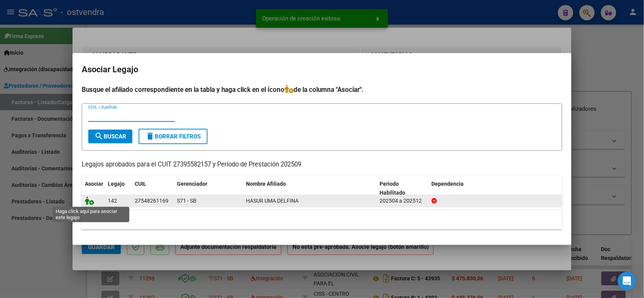 The height and width of the screenshot is (298, 644). Describe the element at coordinates (112, 200) in the screenshot. I see `span: 142` at that location.